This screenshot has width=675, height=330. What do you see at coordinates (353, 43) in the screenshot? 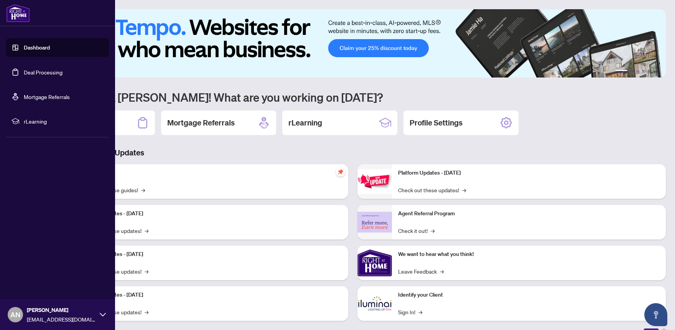
I see `img: Slide 0` at bounding box center [353, 43].